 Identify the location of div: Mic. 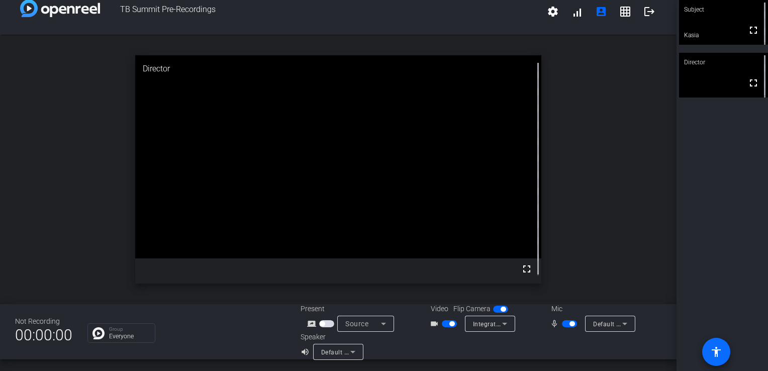
(591, 308).